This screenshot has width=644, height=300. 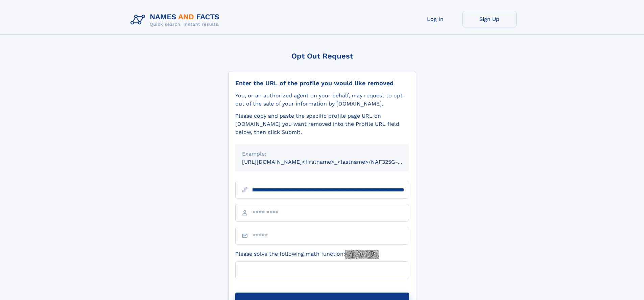 I want to click on div: Opt Out Request, so click(x=322, y=56).